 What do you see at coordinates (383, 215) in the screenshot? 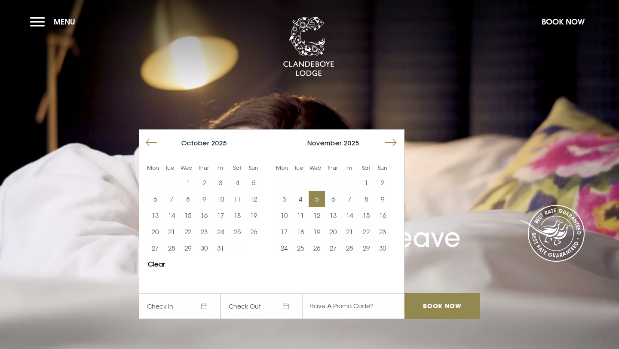
I see `button: 16` at bounding box center [383, 215].